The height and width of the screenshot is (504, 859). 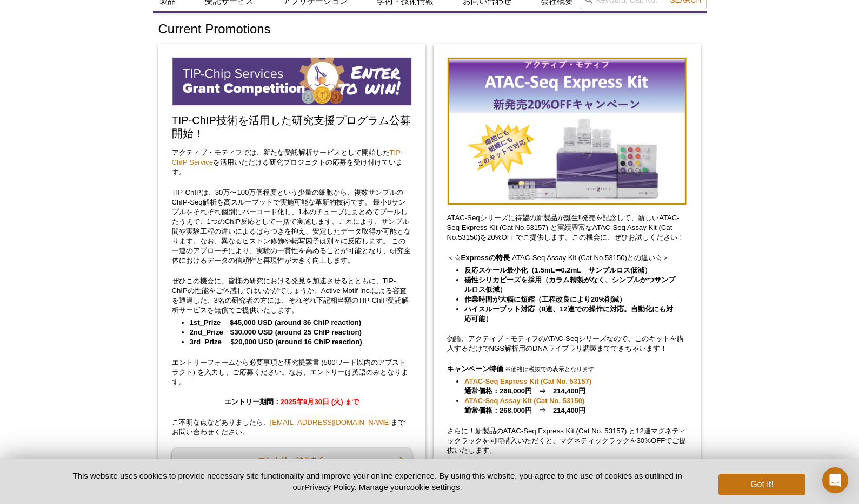 What do you see at coordinates (430, 30) in the screenshot?
I see `h1: Current Promotions` at bounding box center [430, 30].